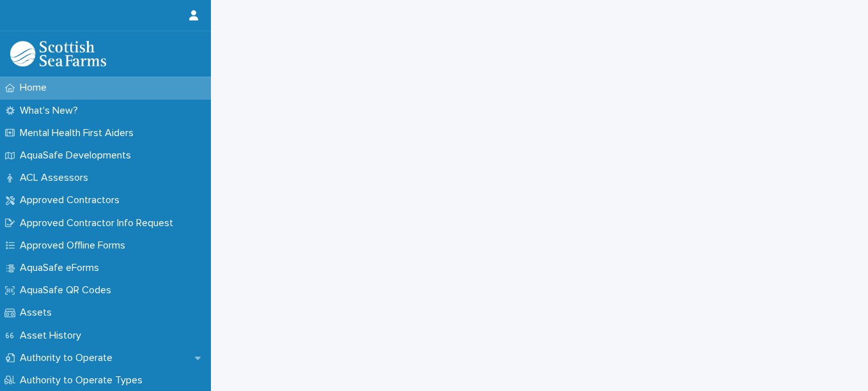 The width and height of the screenshot is (868, 391). Describe the element at coordinates (84, 380) in the screenshot. I see `p: Authority to Operate Types` at that location.